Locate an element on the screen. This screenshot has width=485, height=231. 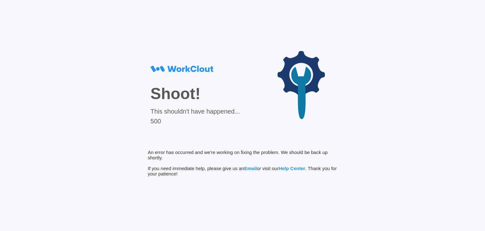
span: Help Center is located at coordinates (292, 168).